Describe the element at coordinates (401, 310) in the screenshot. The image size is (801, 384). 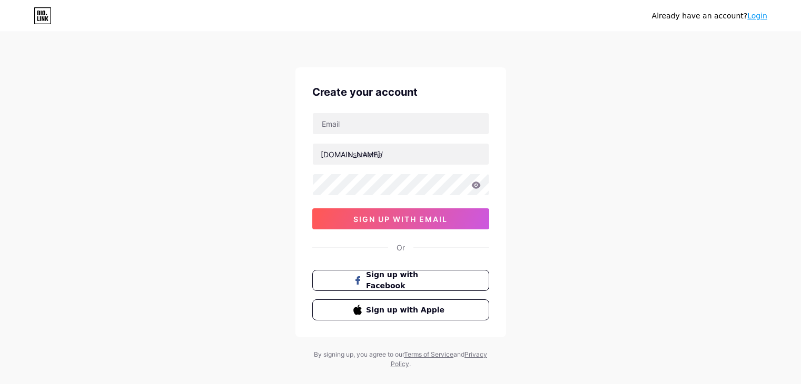
I see `button: Sign up with Apple` at that location.